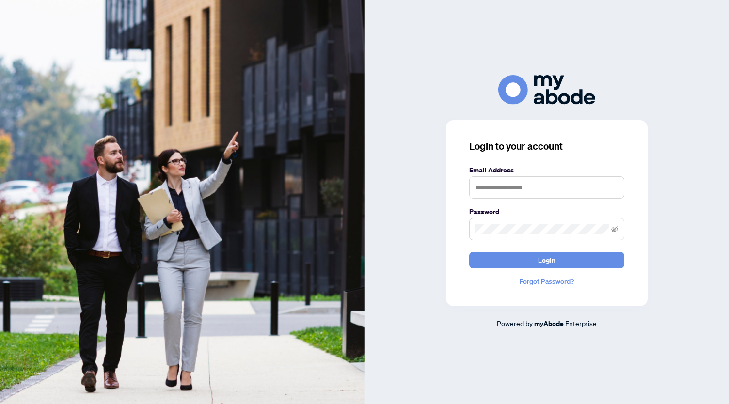 This screenshot has height=404, width=729. I want to click on a: Forgot Password?, so click(547, 282).